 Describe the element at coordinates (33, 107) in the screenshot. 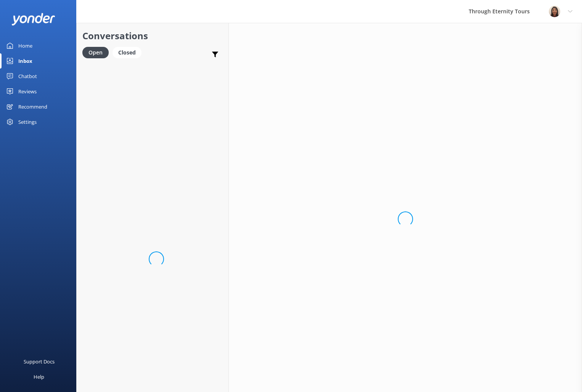

I see `div: Recommend` at that location.